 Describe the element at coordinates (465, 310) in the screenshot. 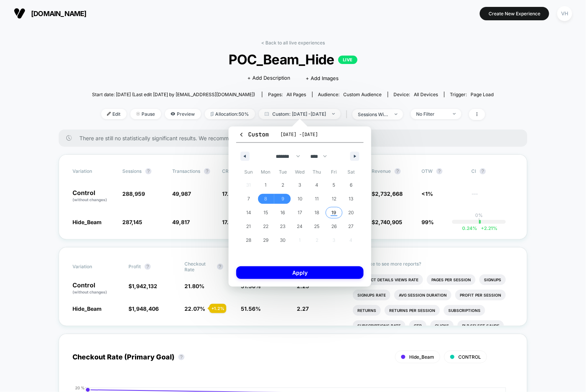

I see `li: Subscriptions` at that location.